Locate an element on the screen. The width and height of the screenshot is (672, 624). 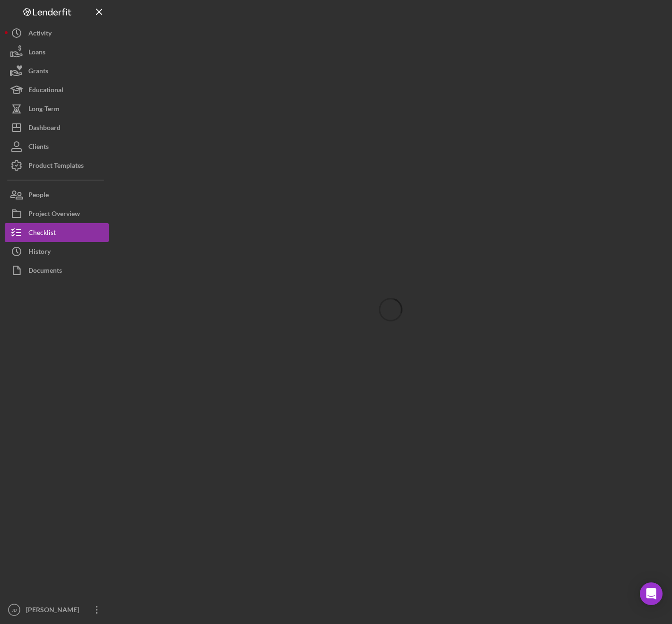
div: Open Intercom Messenger is located at coordinates (651, 594).